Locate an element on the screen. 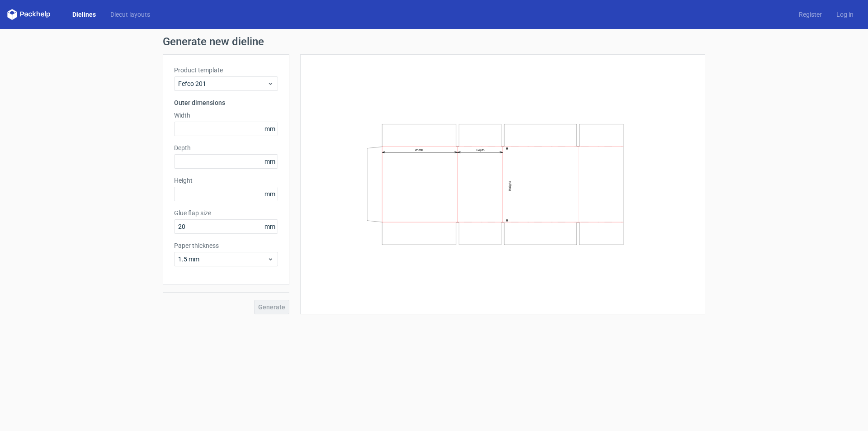 Image resolution: width=868 pixels, height=431 pixels. label: Height is located at coordinates (226, 181).